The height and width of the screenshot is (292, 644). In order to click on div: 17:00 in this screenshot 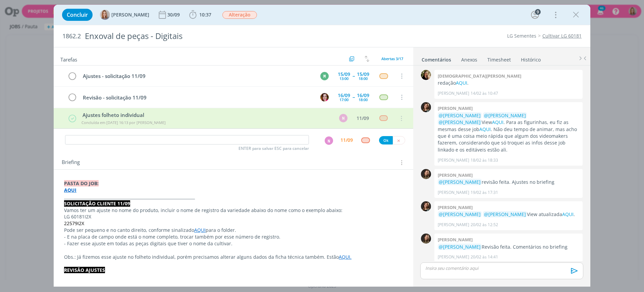, I will do `click(344, 99)`.